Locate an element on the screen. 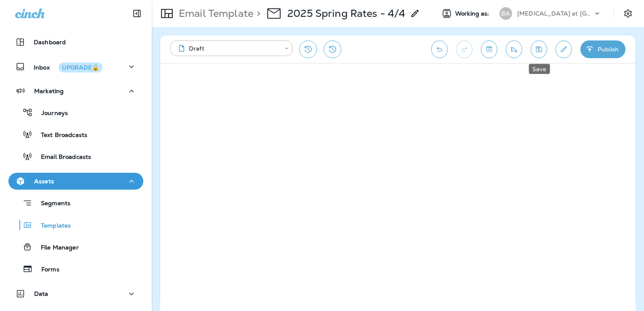  p: Text Broadcasts is located at coordinates (60, 135).